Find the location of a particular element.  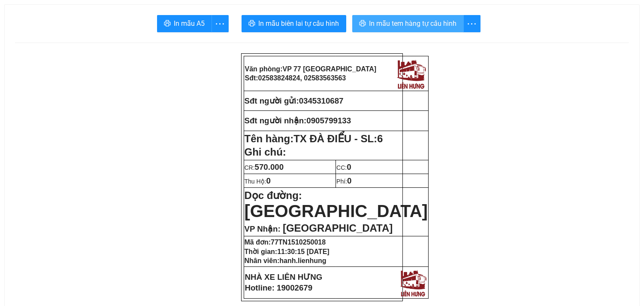

strong: Nhân viên: is located at coordinates (285, 260).